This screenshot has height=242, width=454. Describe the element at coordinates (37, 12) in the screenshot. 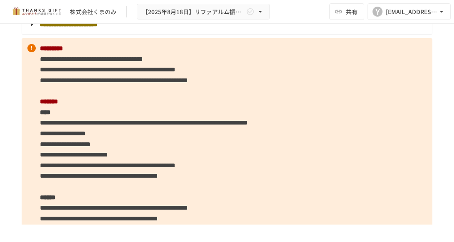

I see `img: mMP1OxWUAhQbsRWCurg7vIHe5HqDpP7qZo7fRoNLXQh` at that location.